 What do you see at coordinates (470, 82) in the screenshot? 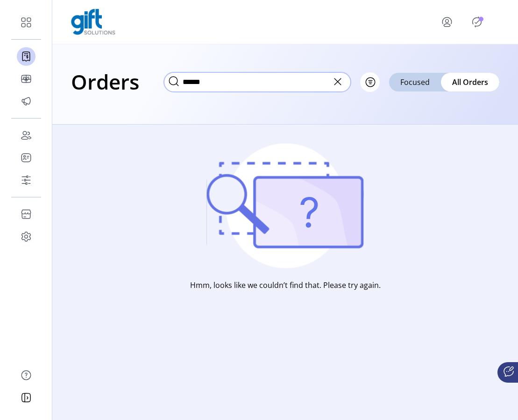
I see `span: All Orders` at bounding box center [470, 82].